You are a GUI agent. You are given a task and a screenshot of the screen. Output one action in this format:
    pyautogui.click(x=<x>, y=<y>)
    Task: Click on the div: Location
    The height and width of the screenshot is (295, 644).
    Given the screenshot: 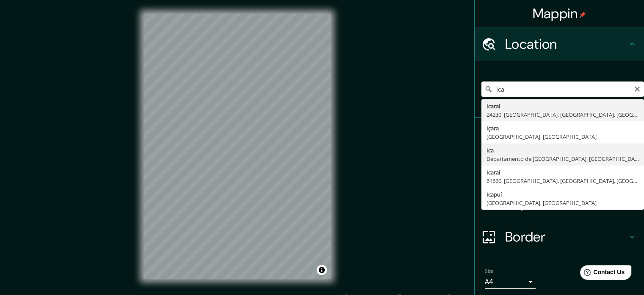 What is the action you would take?
    pyautogui.click(x=560, y=44)
    